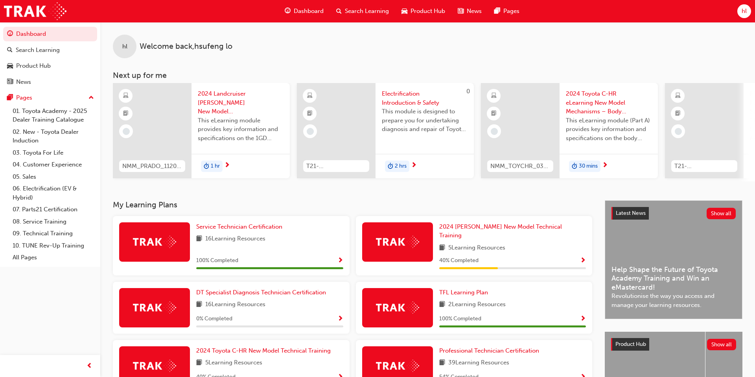 This screenshot has height=377, width=755. Describe the element at coordinates (10, 34) in the screenshot. I see `span: guage-icon` at that location.